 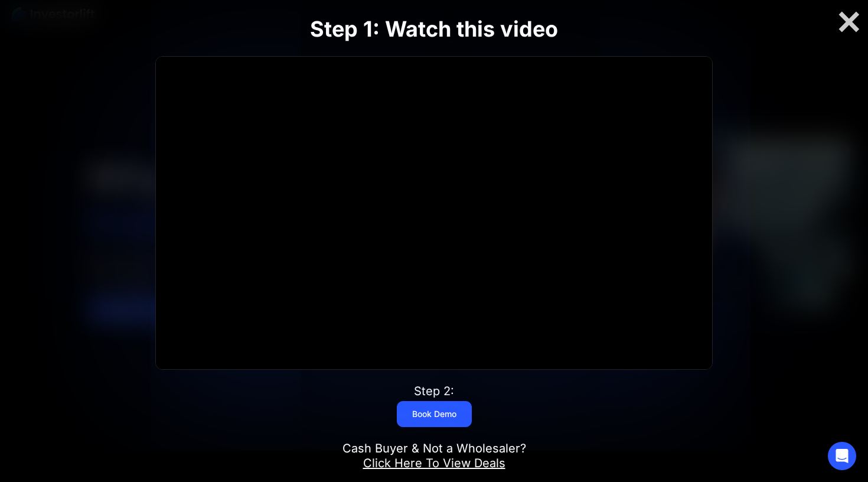 I want to click on a: Book Demo, so click(x=434, y=414).